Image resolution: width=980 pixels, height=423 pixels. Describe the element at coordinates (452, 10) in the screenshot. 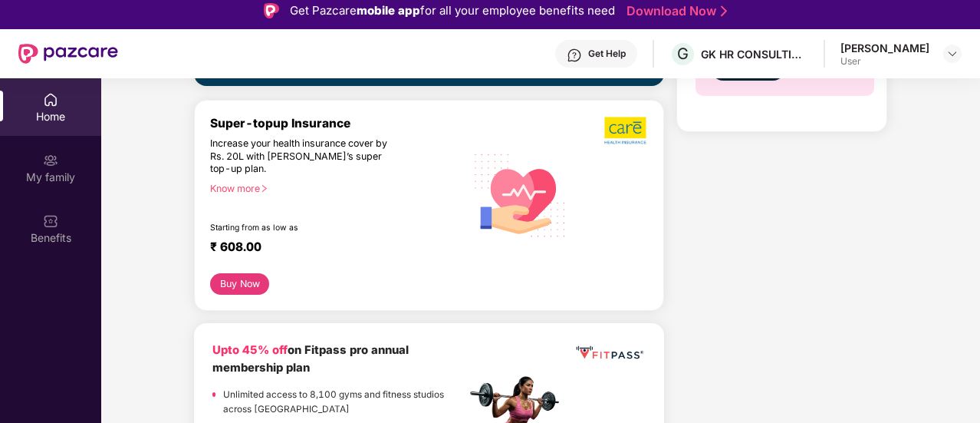

I see `div: Get Pazcare for all your employee benefits need` at that location.